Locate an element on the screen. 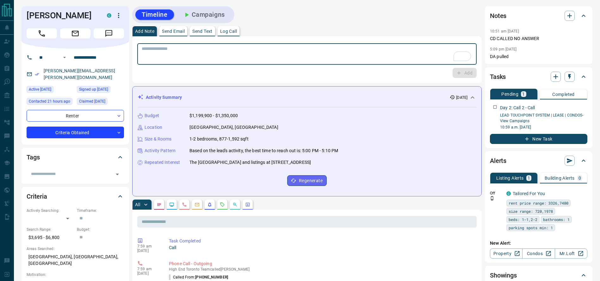 This screenshot has width=600, height=281. svg: Push Notification Only is located at coordinates (492, 198).